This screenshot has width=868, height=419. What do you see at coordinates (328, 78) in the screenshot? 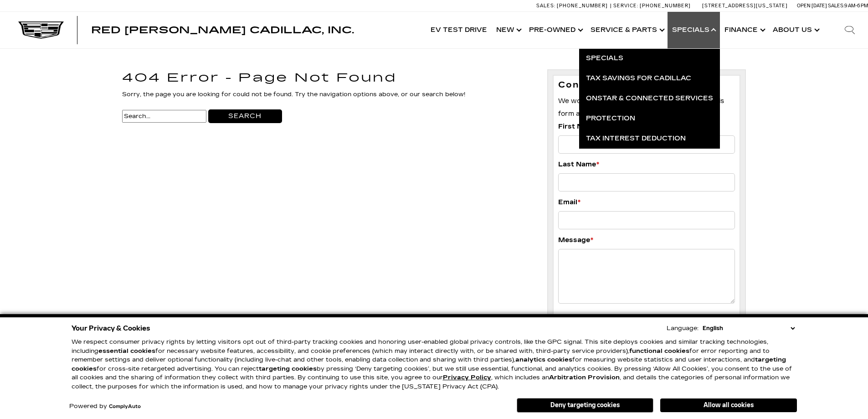
I see `h1: 404 Error - Page Not Found` at bounding box center [328, 78].